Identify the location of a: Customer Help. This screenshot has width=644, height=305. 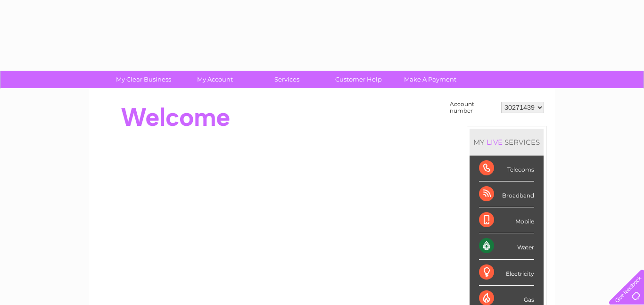
(358, 79).